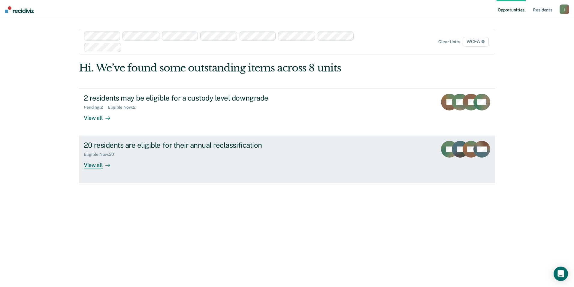  What do you see at coordinates (189, 98) in the screenshot?
I see `div: 2 residents may be eligible for a custody level downgrade` at bounding box center [189, 98].